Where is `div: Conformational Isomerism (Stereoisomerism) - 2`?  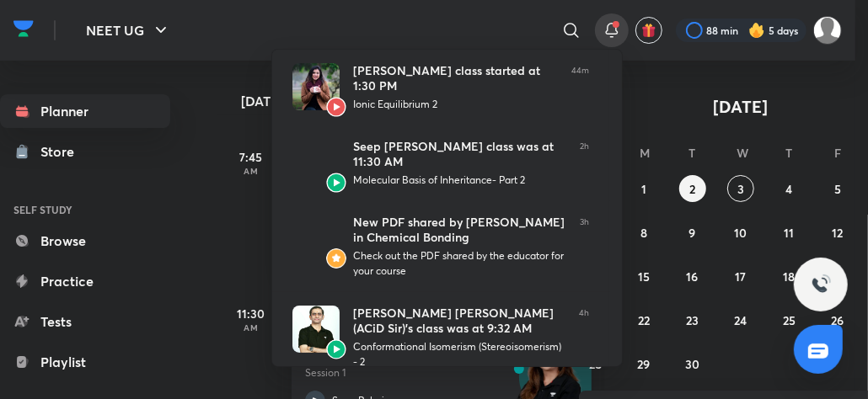
div: Conformational Isomerism (Stereoisomerism) - 2 is located at coordinates (459, 355).